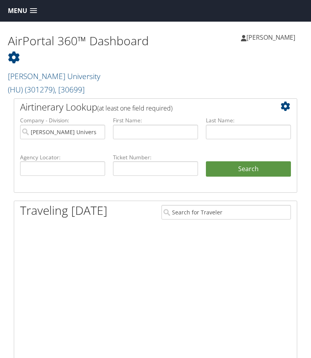 This screenshot has height=358, width=311. I want to click on span: Menu, so click(17, 11).